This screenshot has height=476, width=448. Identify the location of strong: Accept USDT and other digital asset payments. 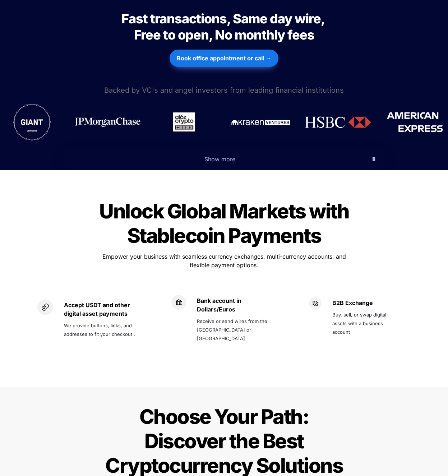
(98, 309).